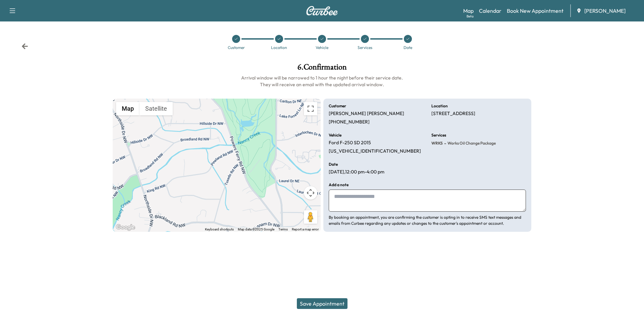 This screenshot has height=317, width=644. What do you see at coordinates (428, 221) in the screenshot?
I see `p: By booking an appointment, you are confirming the customer is opting in to receive SMS text messa...` at bounding box center [428, 221].